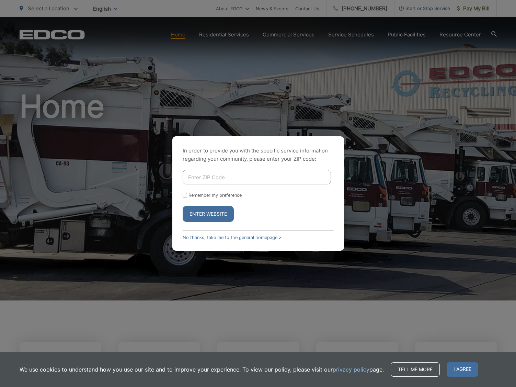  What do you see at coordinates (208, 214) in the screenshot?
I see `button: Enter Website` at bounding box center [208, 214].